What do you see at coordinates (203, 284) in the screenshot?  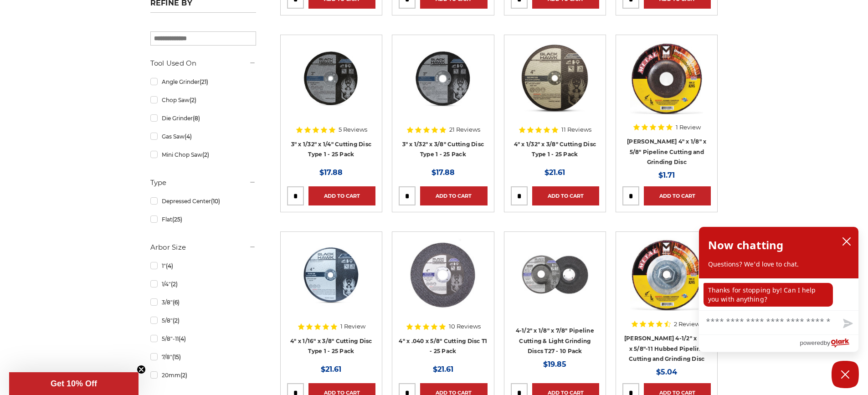 I see `a: 1/4"` at bounding box center [203, 284].